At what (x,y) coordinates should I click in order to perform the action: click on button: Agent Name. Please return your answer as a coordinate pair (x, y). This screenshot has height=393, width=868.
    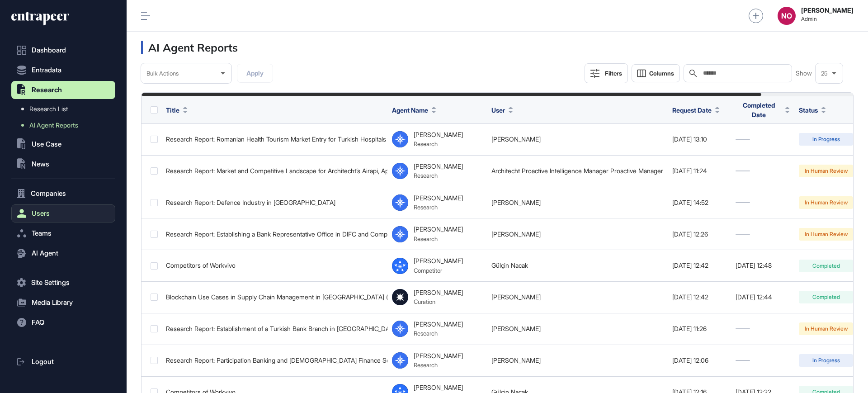
    Looking at the image, I should click on (414, 110).